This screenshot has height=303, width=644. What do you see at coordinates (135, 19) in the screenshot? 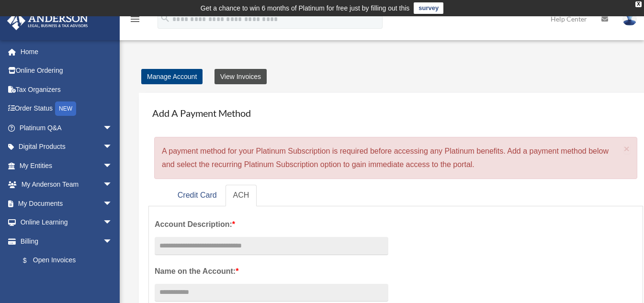
I see `i: menu` at bounding box center [135, 19].